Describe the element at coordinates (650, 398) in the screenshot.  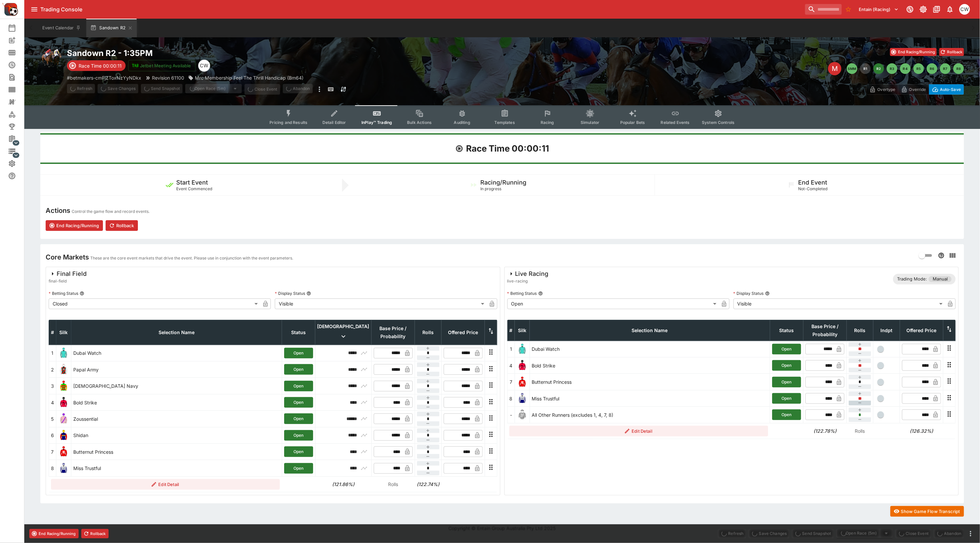
I see `td: Miss Trustful` at that location.